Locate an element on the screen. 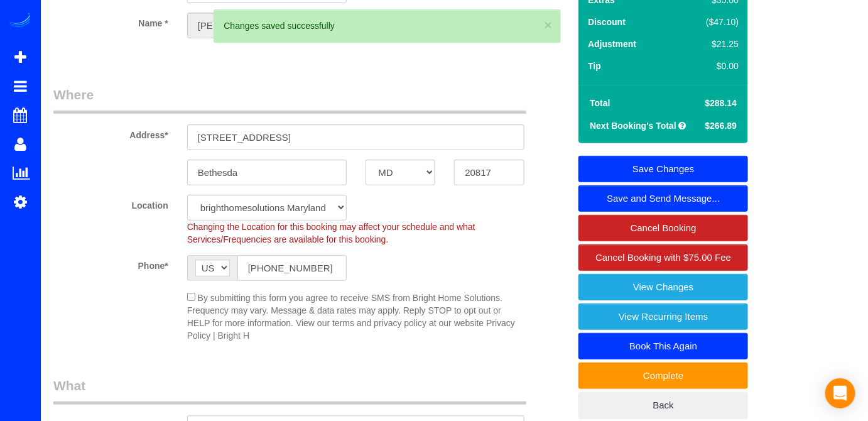  legend: Where is located at coordinates (290, 99).